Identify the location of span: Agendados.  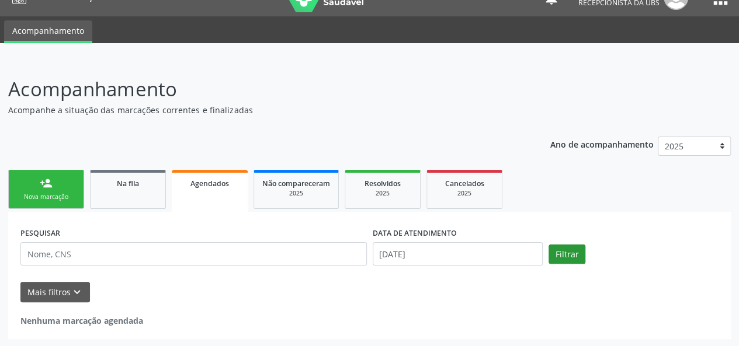
(210, 183).